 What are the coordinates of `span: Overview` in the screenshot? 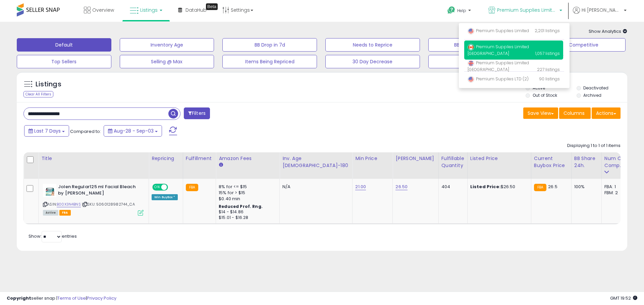 It's located at (103, 10).